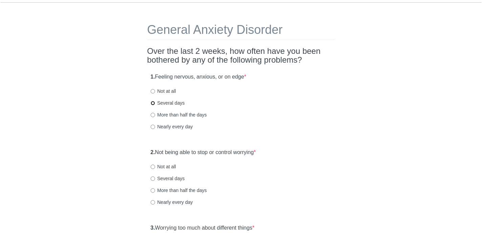 The image size is (482, 233). Describe the element at coordinates (198, 77) in the screenshot. I see `label: Feeling nervous, anxious, or on edge` at that location.